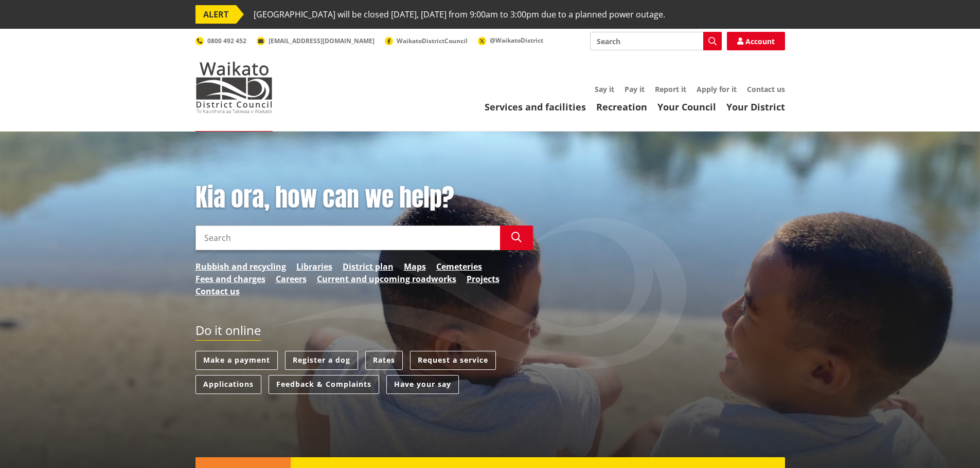 The image size is (980, 468). I want to click on a: Report it, so click(670, 89).